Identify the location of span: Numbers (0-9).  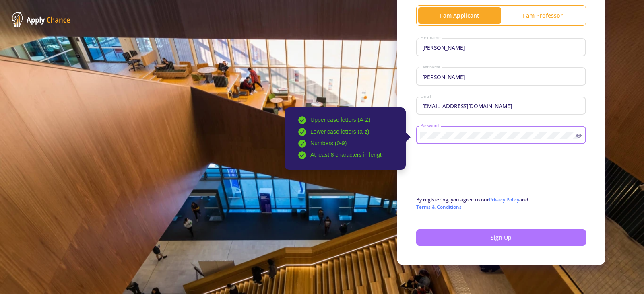
(329, 144).